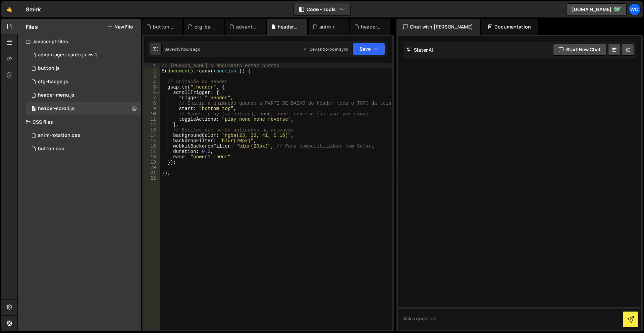 The width and height of the screenshot is (644, 333). What do you see at coordinates (83, 68) in the screenshot?
I see `div: 17282/48000.js` at bounding box center [83, 68].